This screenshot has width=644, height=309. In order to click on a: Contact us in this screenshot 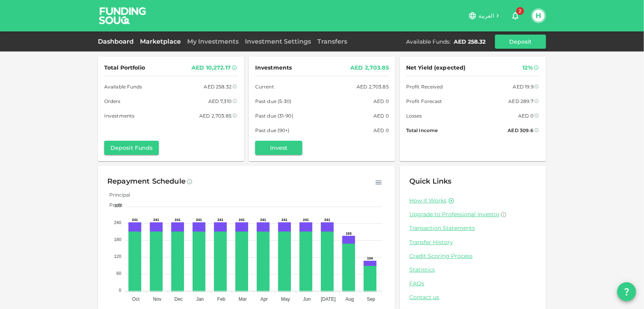, I will do `click(473, 297)`.